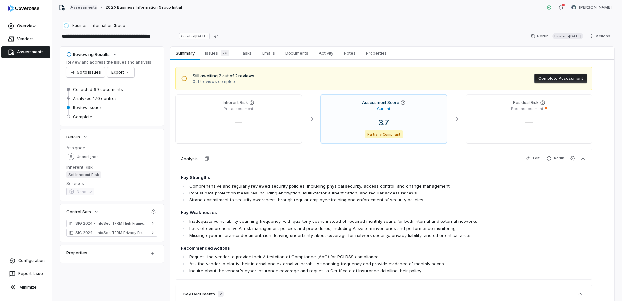 Image resolution: width=622 pixels, height=301 pixels. I want to click on span: Collected 69 documents, so click(98, 89).